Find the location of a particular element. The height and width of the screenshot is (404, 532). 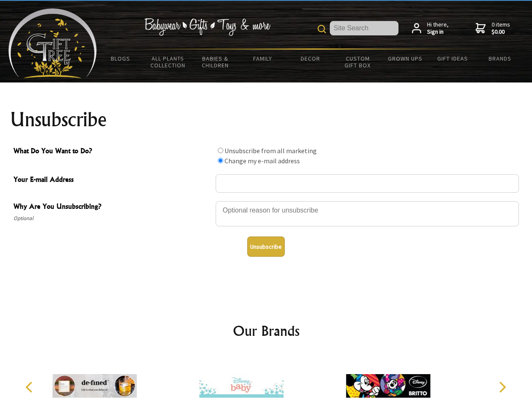

button: Unsubscribe is located at coordinates (266, 247).